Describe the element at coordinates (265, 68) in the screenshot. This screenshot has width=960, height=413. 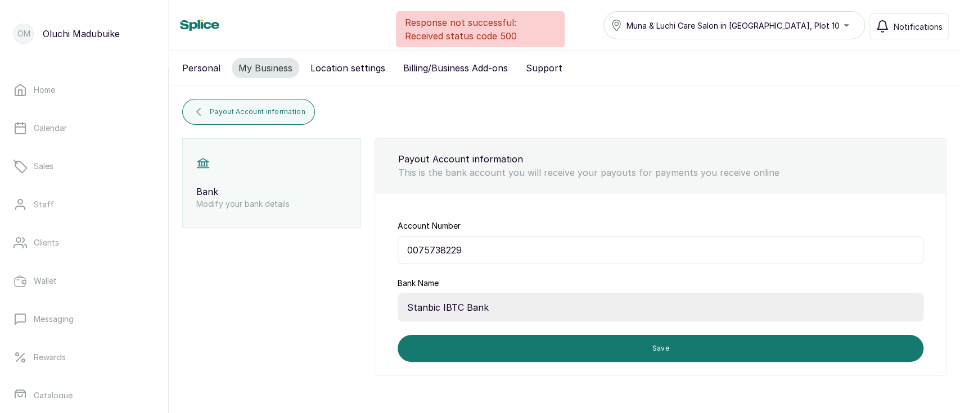
I see `button: My Business` at that location.